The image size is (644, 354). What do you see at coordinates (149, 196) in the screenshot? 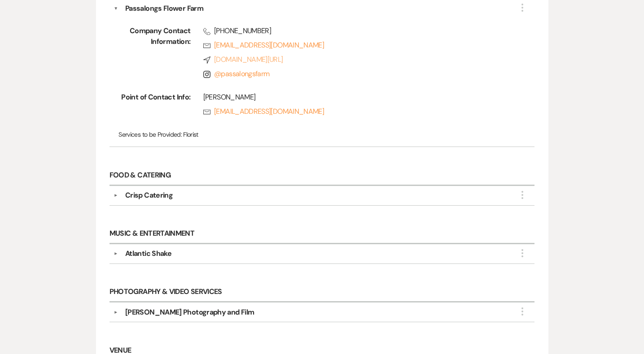
I see `div: Crisp Catering` at bounding box center [149, 196].